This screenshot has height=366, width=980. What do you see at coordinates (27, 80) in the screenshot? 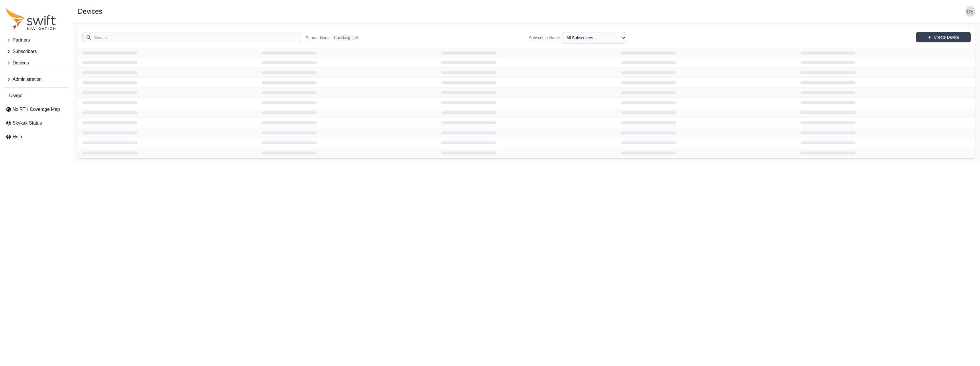
I see `span: Administration` at bounding box center [27, 80].